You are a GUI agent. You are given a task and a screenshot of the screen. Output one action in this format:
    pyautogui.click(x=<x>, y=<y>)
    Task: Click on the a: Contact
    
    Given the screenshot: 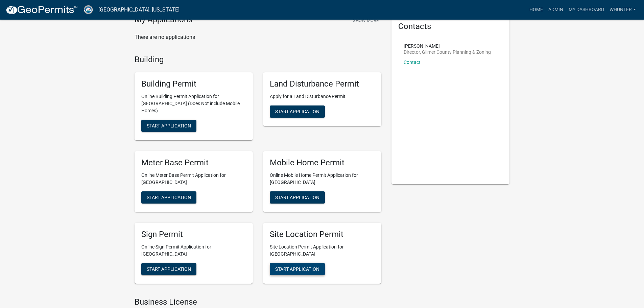 What is the action you would take?
    pyautogui.click(x=412, y=62)
    